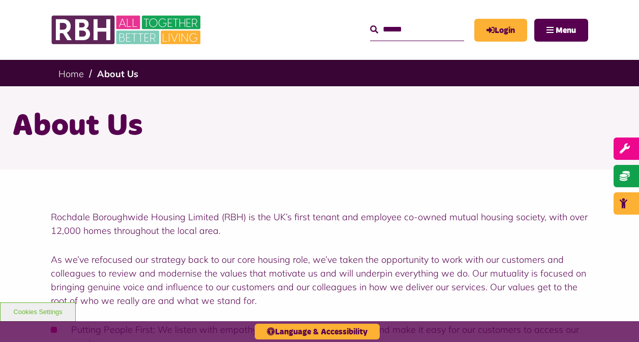 Image resolution: width=639 pixels, height=342 pixels. I want to click on span: Menu, so click(565, 30).